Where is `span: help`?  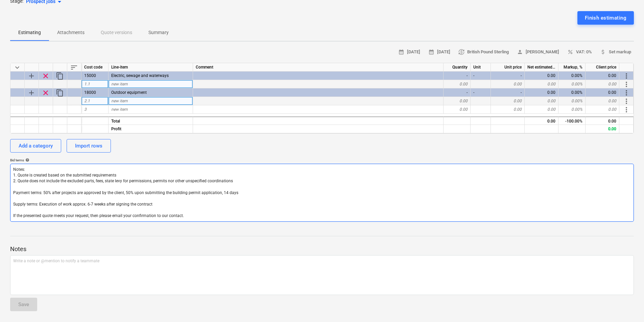 span: help is located at coordinates (27, 160).